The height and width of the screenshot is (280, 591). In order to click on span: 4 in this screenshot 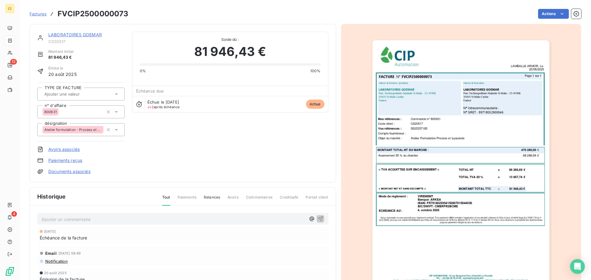, I will do `click(14, 214)`.